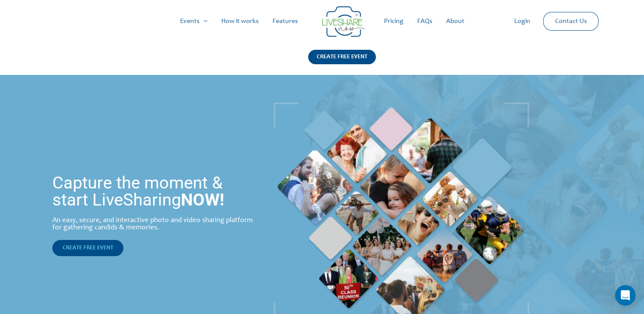 The width and height of the screenshot is (644, 314). Describe the element at coordinates (322, 21) in the screenshot. I see `nav: Site Navigation` at that location.